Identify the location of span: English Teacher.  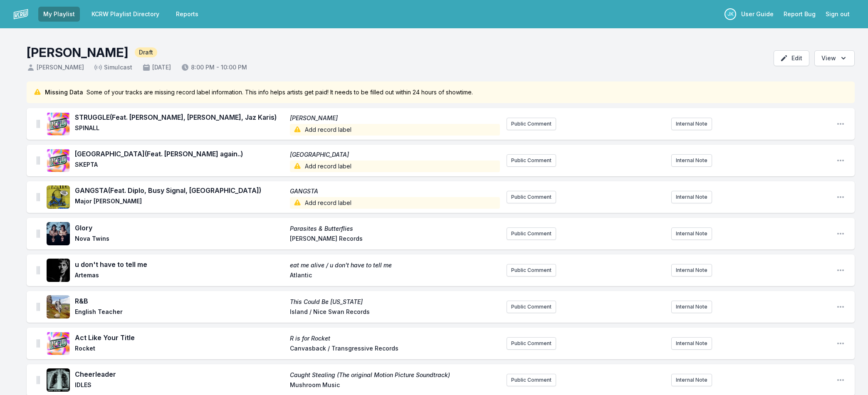
(179, 313).